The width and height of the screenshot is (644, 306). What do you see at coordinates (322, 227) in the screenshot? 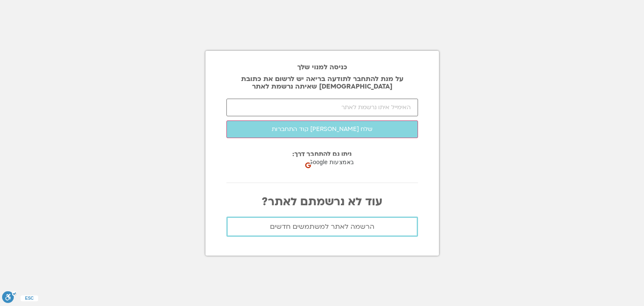
I see `span: הרשמה לאתר למשתמשים חדשים` at bounding box center [322, 227].